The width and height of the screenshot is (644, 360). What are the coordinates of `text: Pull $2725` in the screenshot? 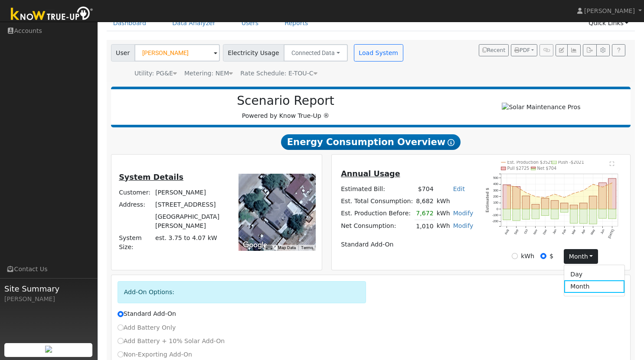 It's located at (518, 168).